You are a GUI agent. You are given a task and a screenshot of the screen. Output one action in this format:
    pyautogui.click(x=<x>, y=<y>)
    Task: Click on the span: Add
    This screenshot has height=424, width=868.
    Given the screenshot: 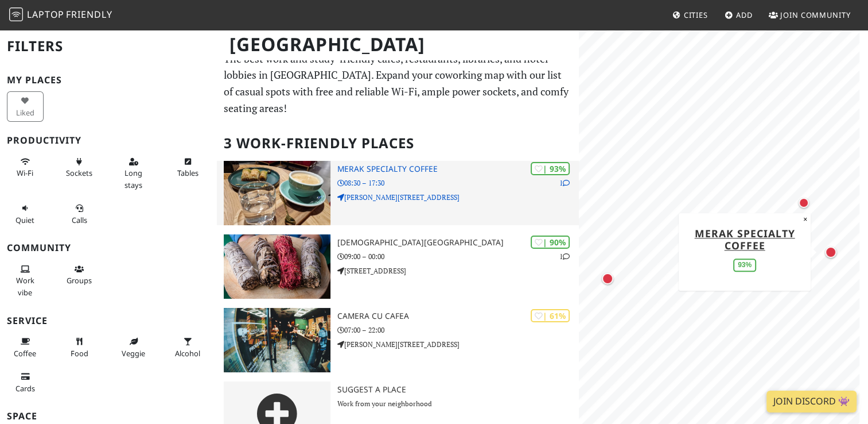 What is the action you would take?
    pyautogui.click(x=744, y=15)
    